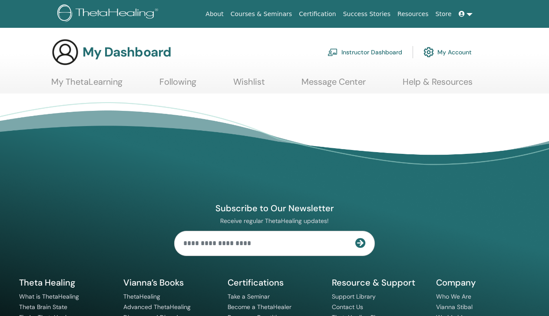 This screenshot has height=316, width=549. I want to click on h5: Theta Healing, so click(66, 282).